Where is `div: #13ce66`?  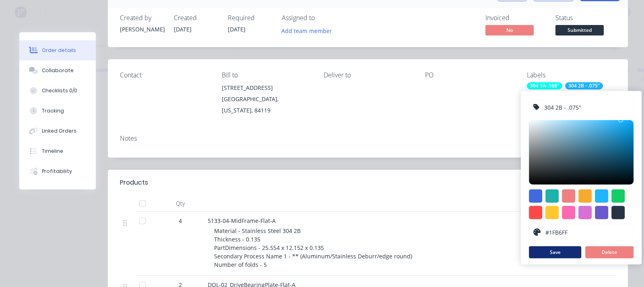
div: #13ce66 is located at coordinates (618, 196).